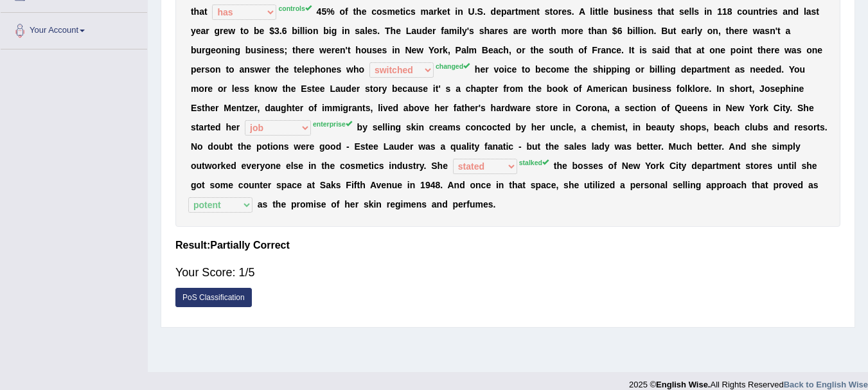 This screenshot has height=390, width=868. I want to click on b: y, so click(465, 31).